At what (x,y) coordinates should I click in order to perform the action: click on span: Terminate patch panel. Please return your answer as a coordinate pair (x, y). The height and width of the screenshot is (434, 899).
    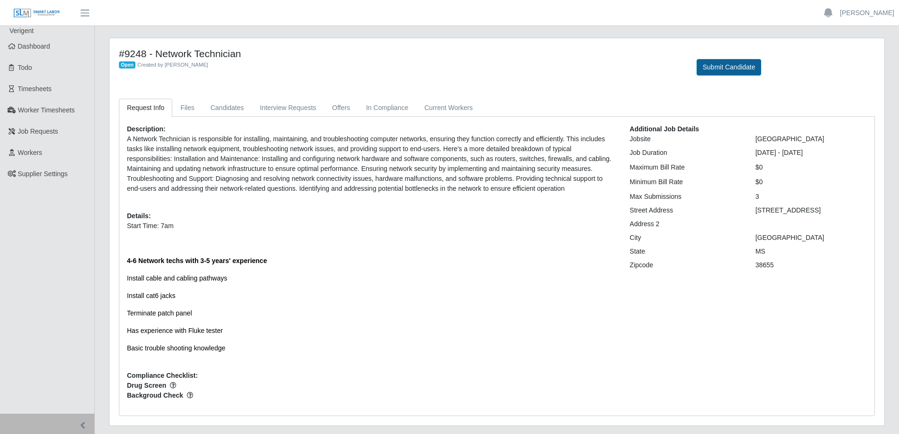
    Looking at the image, I should click on (160, 313).